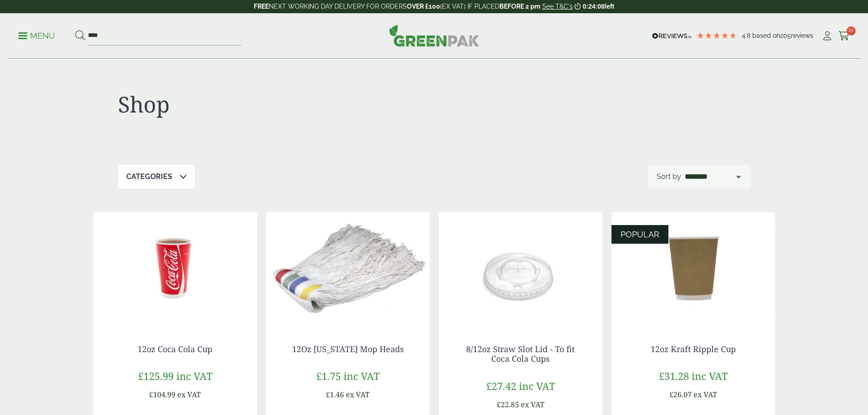  Describe the element at coordinates (36, 35) in the screenshot. I see `a: Menu` at that location.